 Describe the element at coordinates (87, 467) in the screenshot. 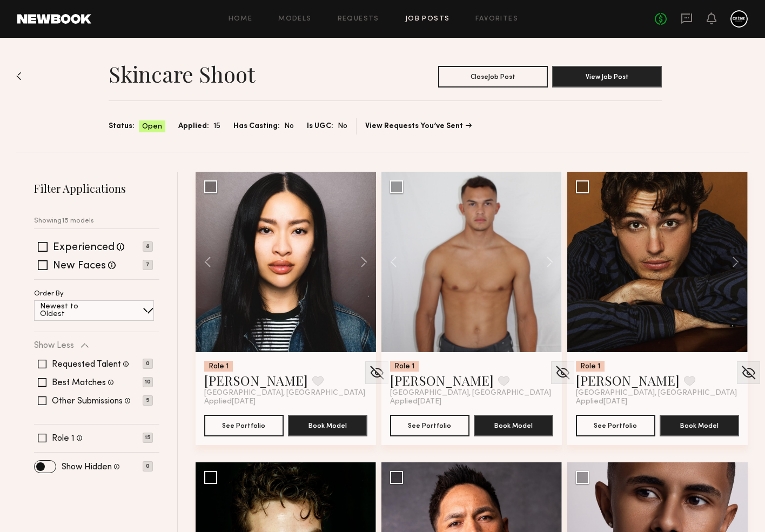

I see `label: Show Hidden` at that location.